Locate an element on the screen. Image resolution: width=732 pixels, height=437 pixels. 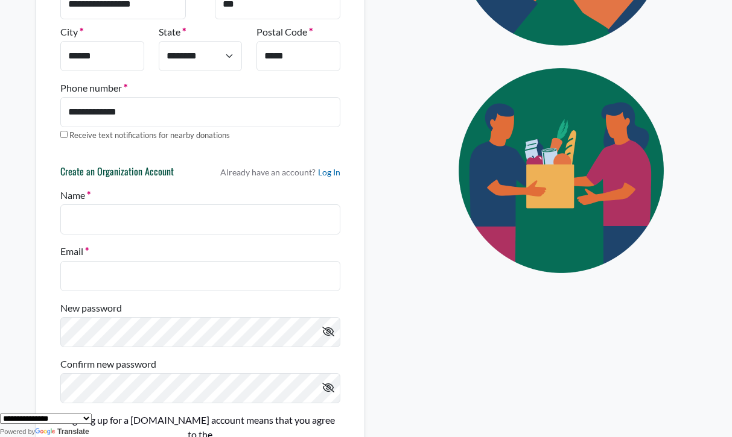
p: Already have an account? is located at coordinates (280, 172).